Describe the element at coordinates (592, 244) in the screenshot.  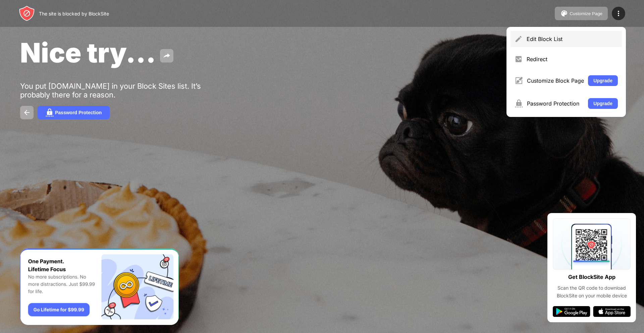
I see `img: qrcode.svg` at that location.